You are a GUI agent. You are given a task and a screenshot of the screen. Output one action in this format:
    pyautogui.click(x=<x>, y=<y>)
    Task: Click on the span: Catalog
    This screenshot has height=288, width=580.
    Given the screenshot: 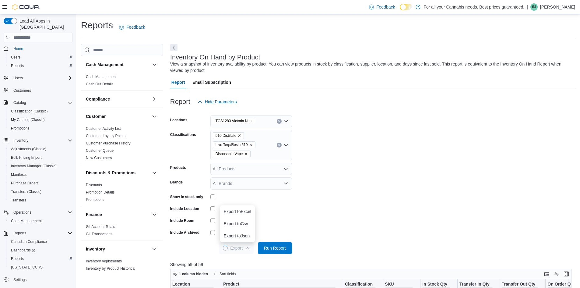 What is the action you would take?
    pyautogui.click(x=42, y=103)
    